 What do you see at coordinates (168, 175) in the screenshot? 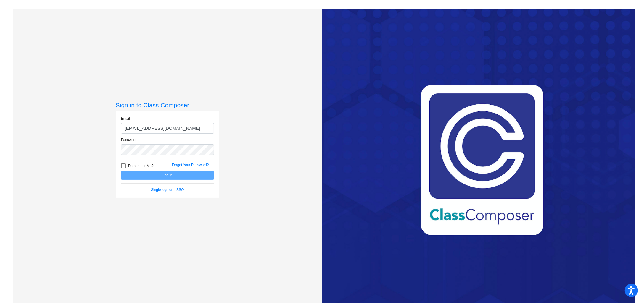
I see `button: Log In` at bounding box center [168, 175].